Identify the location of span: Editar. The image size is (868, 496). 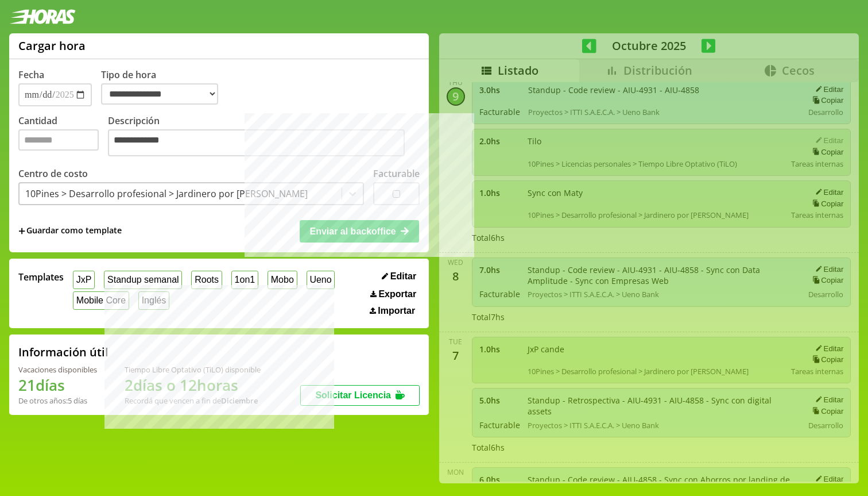
(403, 276).